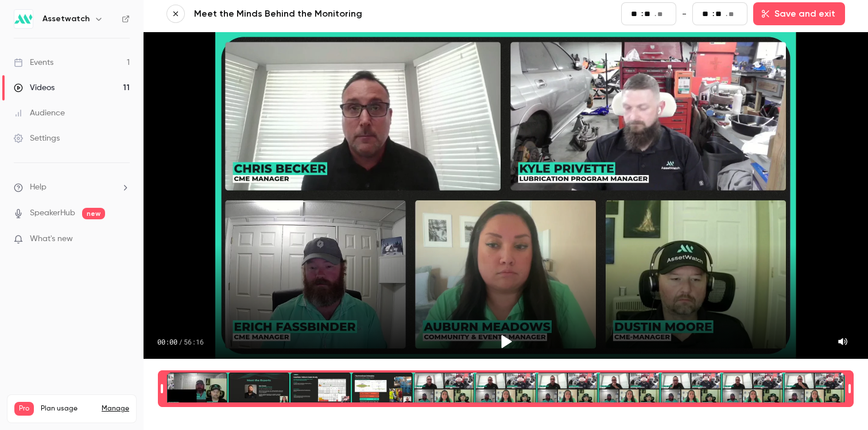 Image resolution: width=868 pixels, height=430 pixels. I want to click on div: Time range seconds start time, so click(162, 388).